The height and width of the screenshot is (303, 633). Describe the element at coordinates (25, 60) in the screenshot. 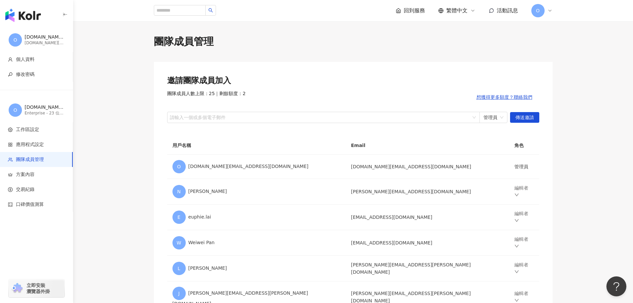

I see `span: 個人資料` at that location.